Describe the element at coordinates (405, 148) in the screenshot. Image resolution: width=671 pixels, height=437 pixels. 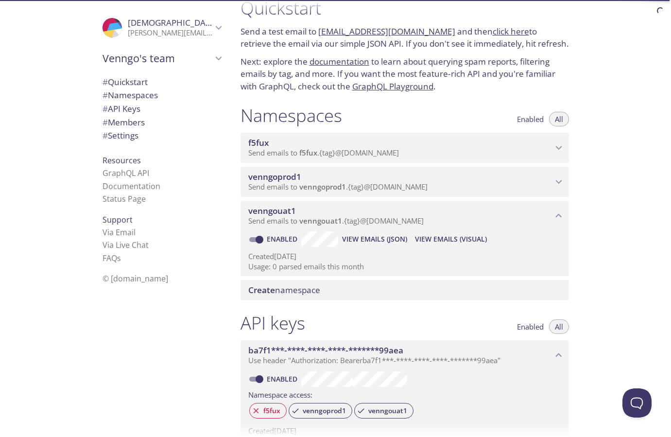
I see `div: f5fux namespace` at that location.